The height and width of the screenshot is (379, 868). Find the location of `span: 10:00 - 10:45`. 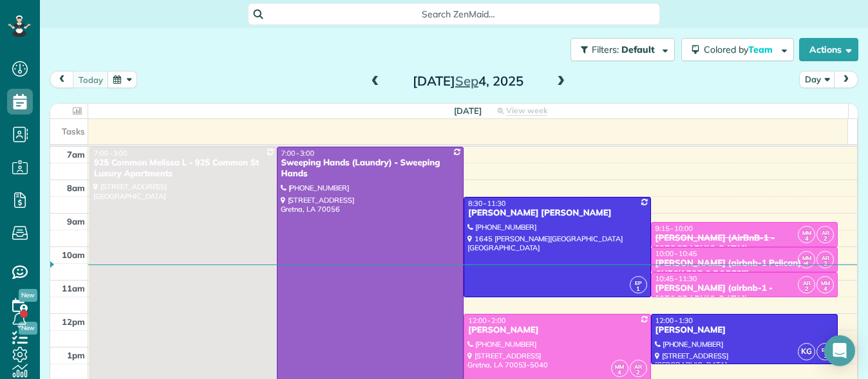

span: 10:00 - 10:45 is located at coordinates (676, 253).